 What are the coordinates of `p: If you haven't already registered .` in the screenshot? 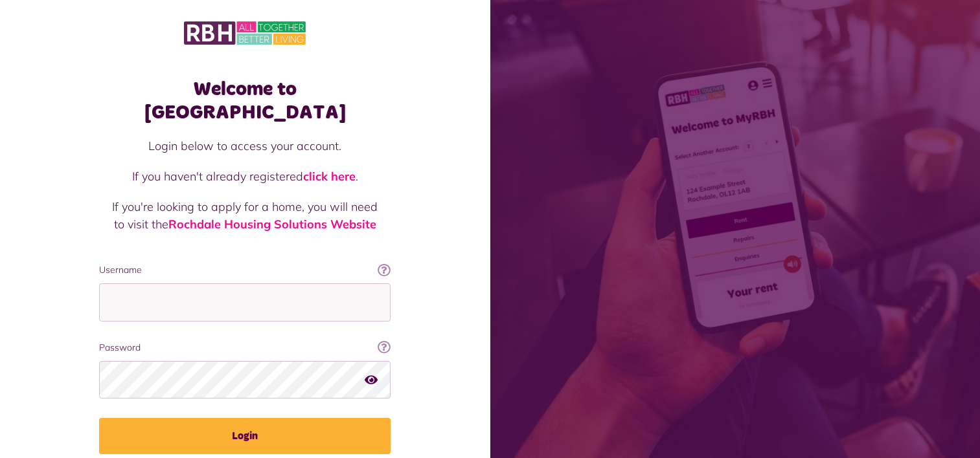 It's located at (245, 176).